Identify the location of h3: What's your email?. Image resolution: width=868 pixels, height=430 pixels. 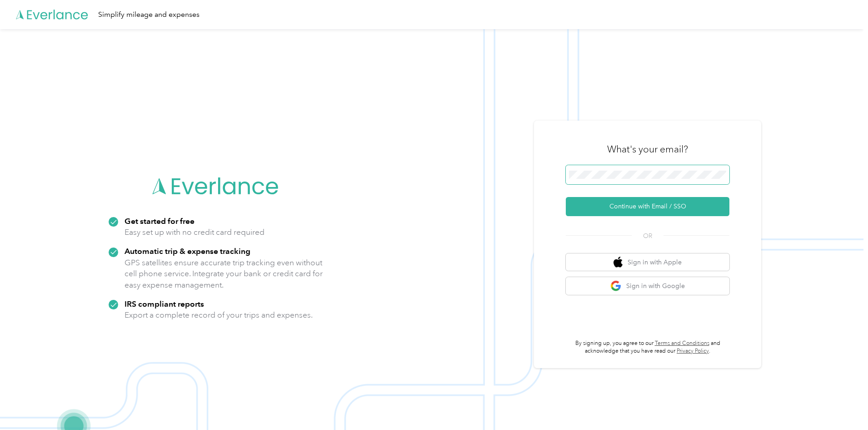
(647, 149).